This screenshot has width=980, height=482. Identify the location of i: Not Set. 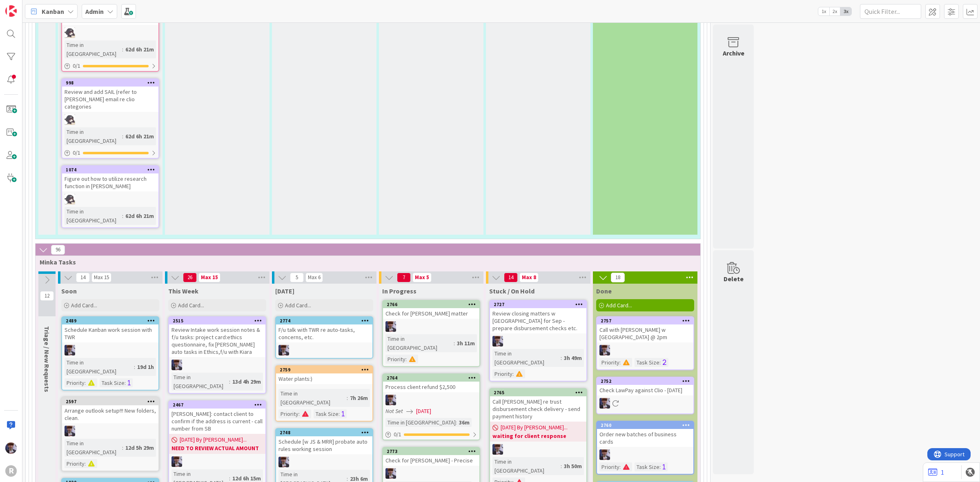
(394, 411).